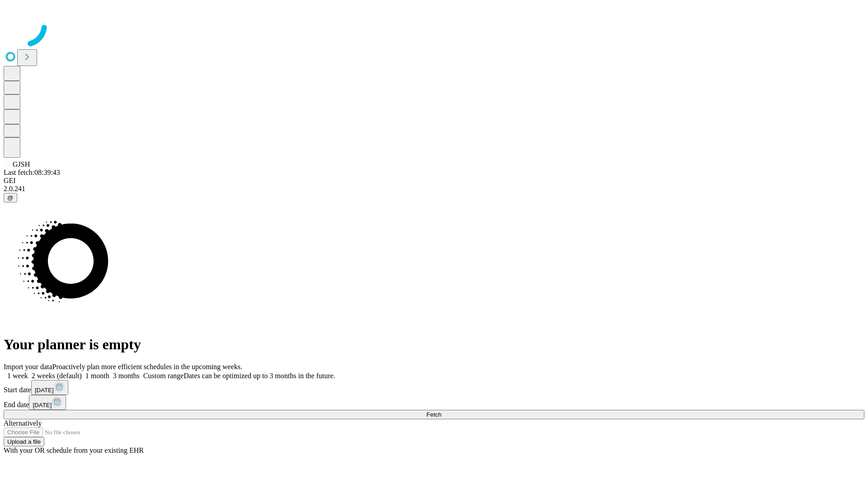 This screenshot has height=488, width=868. Describe the element at coordinates (28, 366) in the screenshot. I see `span: Import your data` at that location.